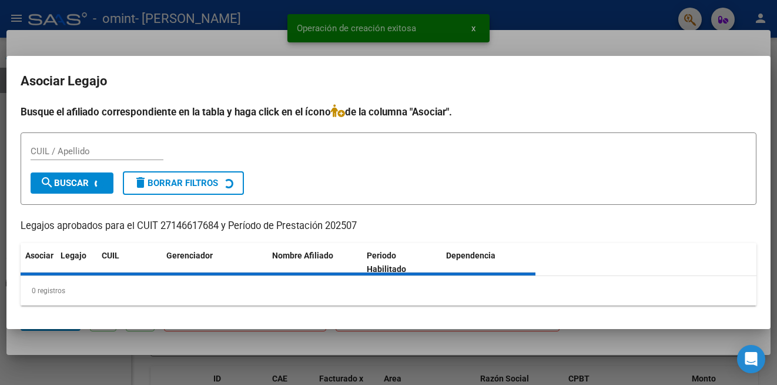 The height and width of the screenshot is (385, 777). I want to click on span: Periodo Habilitado, so click(386, 262).